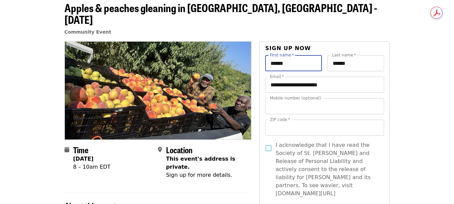 The image size is (454, 204). I want to click on label: ZIP code, so click(280, 120).